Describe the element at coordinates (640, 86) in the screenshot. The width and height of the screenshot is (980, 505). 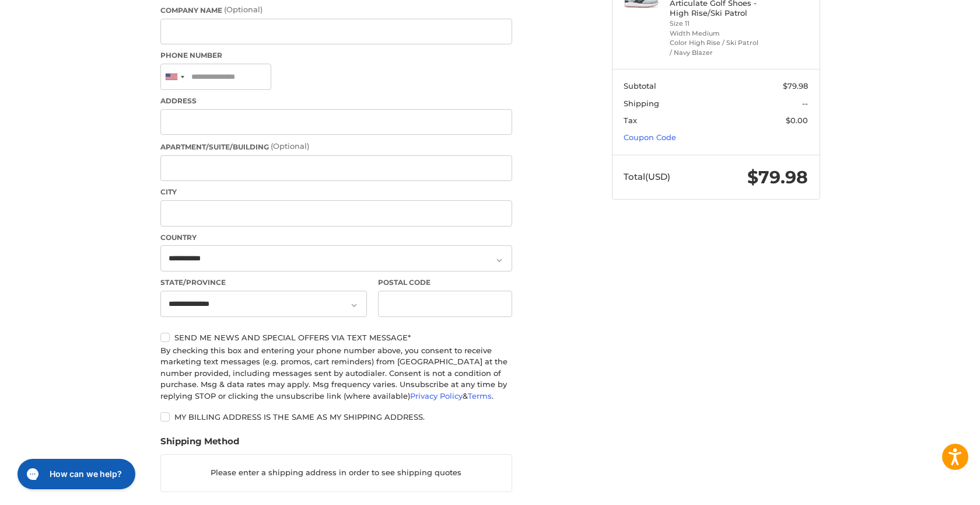
I see `span: Subtotal` at that location.